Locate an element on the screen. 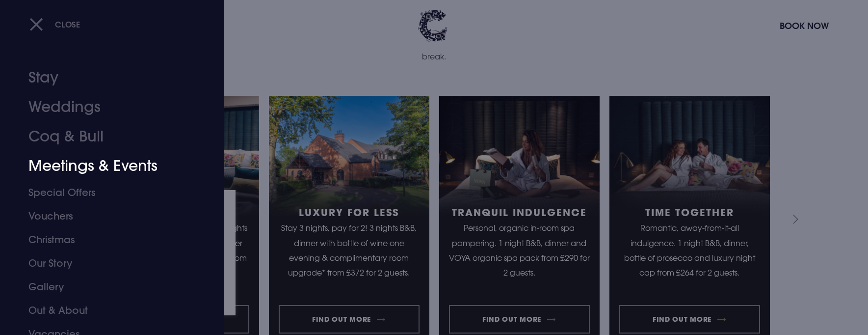 The image size is (868, 335). a: Weddings is located at coordinates (106, 107).